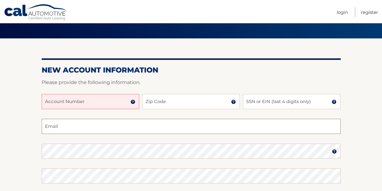  What do you see at coordinates (36, 13) in the screenshot?
I see `a: Cal Automotive` at bounding box center [36, 13].